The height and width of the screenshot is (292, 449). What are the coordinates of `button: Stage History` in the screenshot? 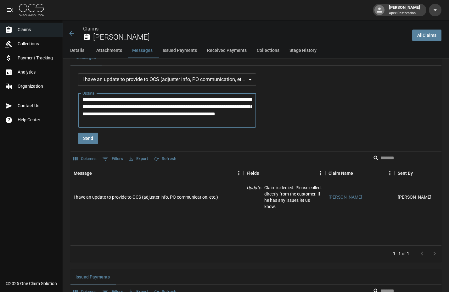 It's located at (303, 51).